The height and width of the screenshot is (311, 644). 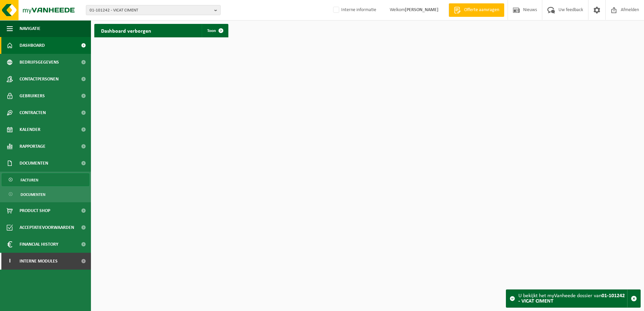 What do you see at coordinates (10, 261) in the screenshot?
I see `span: I` at bounding box center [10, 261].